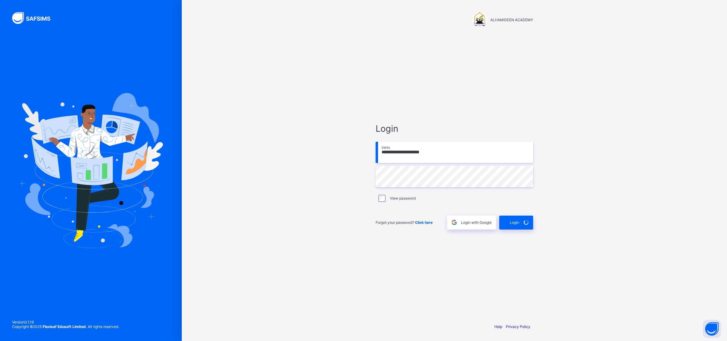 This screenshot has width=727, height=341. I want to click on a: Click here, so click(424, 222).